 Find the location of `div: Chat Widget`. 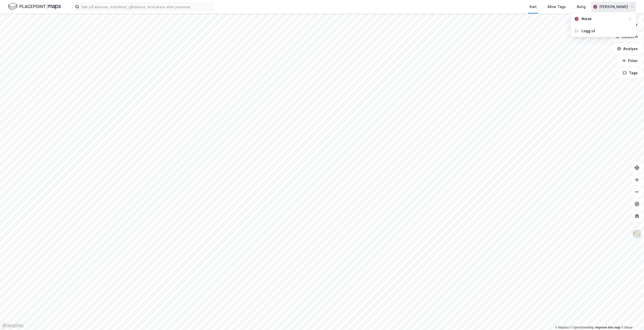

div: Chat Widget is located at coordinates (632, 318).